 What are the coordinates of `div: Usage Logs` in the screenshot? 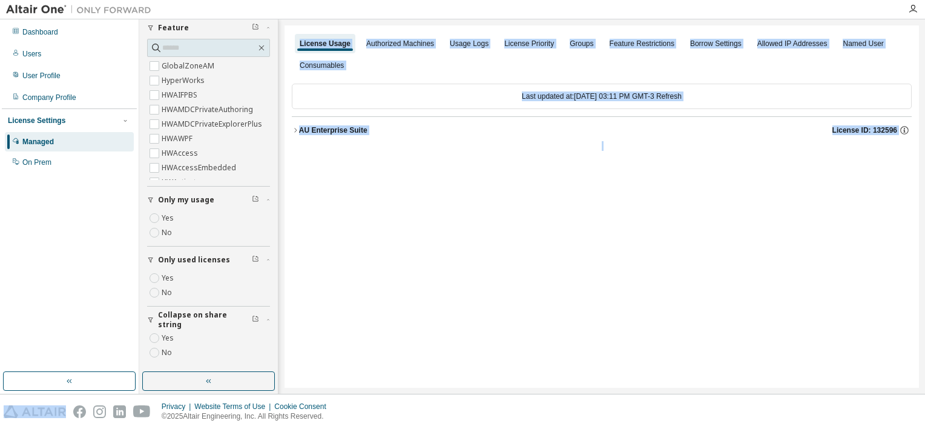 It's located at (469, 44).